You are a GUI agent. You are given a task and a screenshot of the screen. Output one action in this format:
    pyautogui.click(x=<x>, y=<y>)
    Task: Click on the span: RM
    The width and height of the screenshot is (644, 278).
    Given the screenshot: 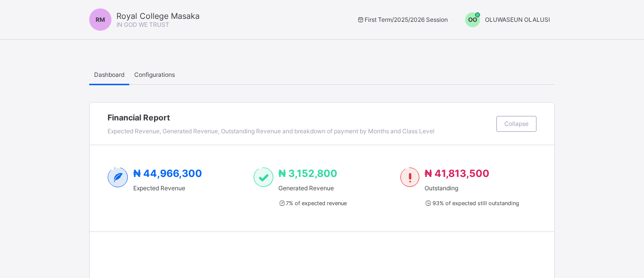 What is the action you would take?
    pyautogui.click(x=100, y=19)
    